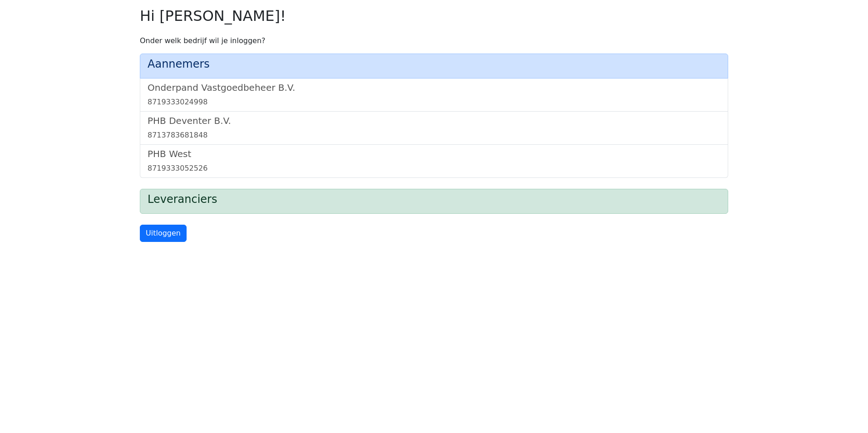  Describe the element at coordinates (434, 64) in the screenshot. I see `h4: Aannemers` at that location.